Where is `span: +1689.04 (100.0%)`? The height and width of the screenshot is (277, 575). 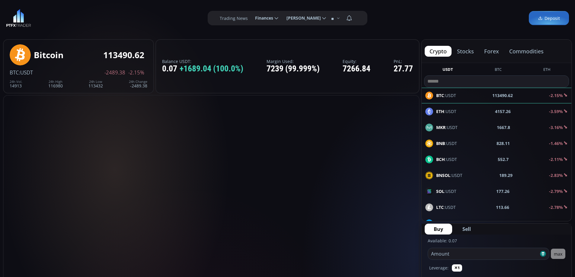
span: +1689.04 (100.0%) is located at coordinates (211, 69).